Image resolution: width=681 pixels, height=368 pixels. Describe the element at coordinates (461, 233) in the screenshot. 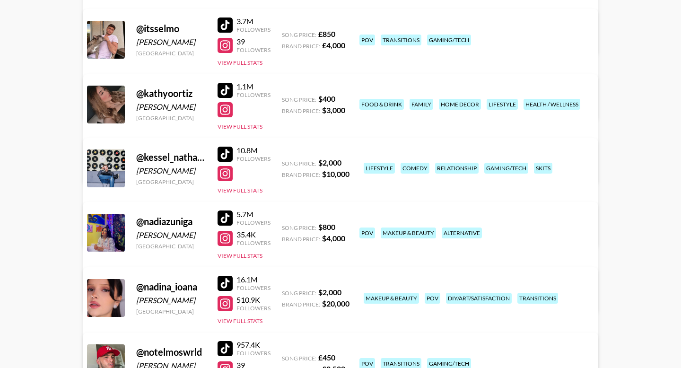

I see `div: alternative` at that location.